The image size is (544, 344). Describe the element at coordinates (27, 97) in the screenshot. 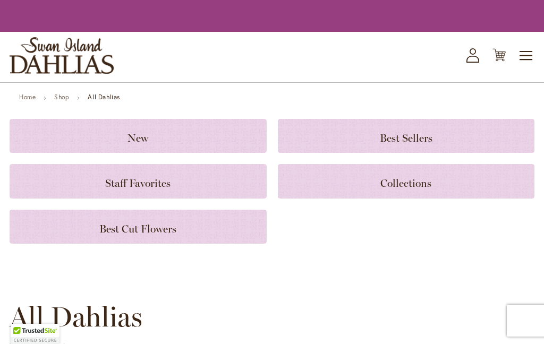

I see `a: Home` at that location.